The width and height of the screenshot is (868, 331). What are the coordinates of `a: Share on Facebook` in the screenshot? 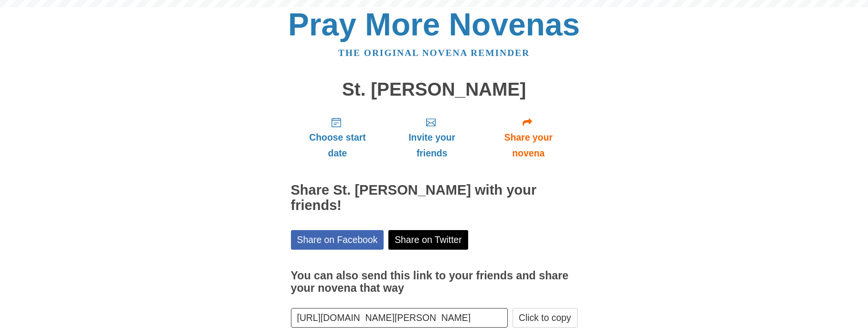 It's located at (337, 240).